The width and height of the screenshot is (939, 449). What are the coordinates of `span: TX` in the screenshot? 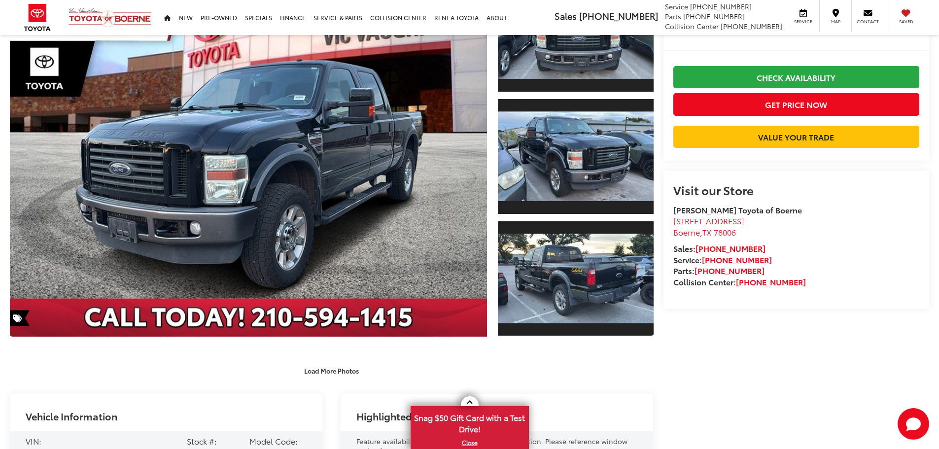 It's located at (707, 232).